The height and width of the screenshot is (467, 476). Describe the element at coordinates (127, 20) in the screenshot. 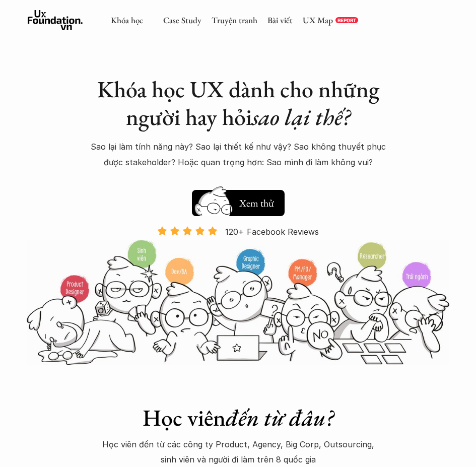

I see `a: Khóa học` at that location.